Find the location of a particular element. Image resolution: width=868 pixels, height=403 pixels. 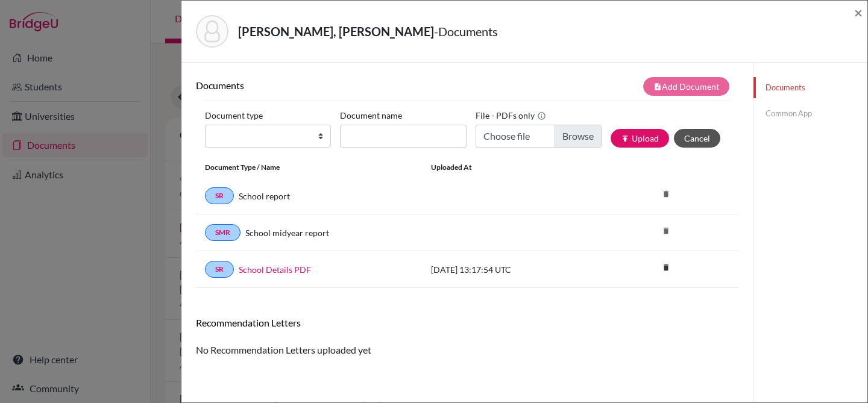

a: Common App is located at coordinates (810, 113).